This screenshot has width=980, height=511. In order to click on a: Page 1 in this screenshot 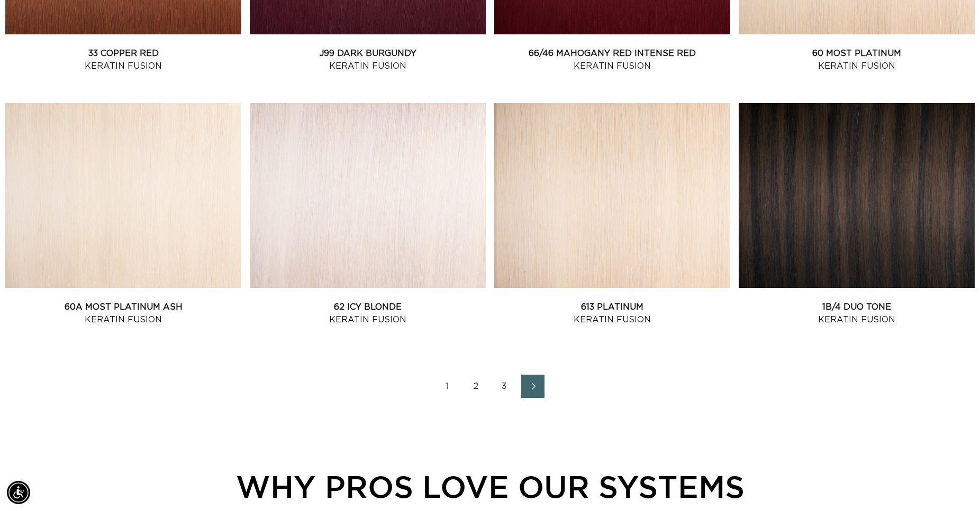, I will do `click(447, 386)`.